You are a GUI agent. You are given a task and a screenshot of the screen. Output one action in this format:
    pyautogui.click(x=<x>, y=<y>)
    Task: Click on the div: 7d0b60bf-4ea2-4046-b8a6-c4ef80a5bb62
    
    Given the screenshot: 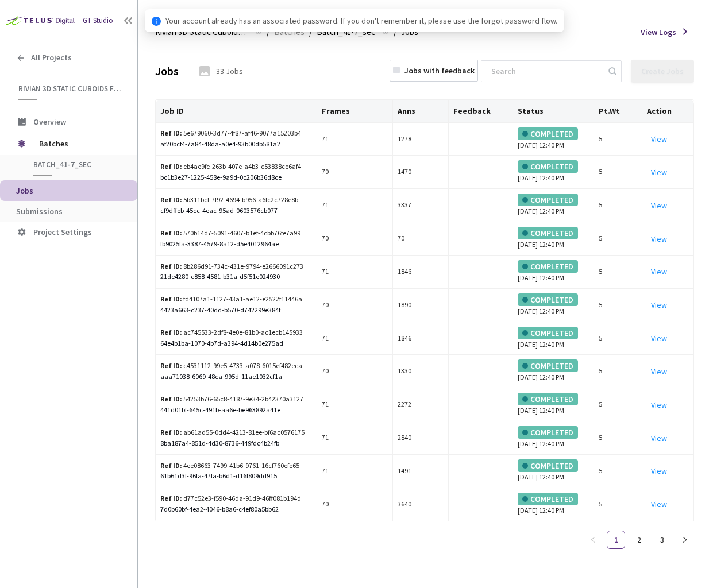 What is the action you would take?
    pyautogui.click(x=236, y=509)
    